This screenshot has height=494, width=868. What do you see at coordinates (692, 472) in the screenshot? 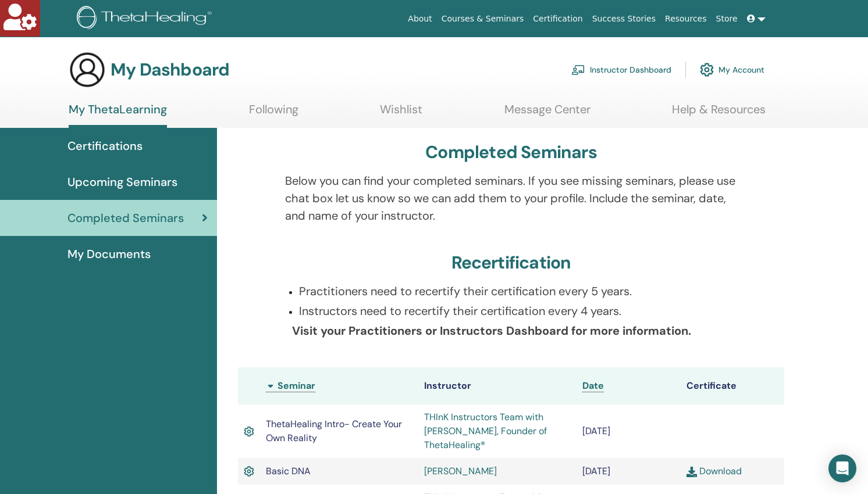
I see `img: download.svg` at bounding box center [692, 472].